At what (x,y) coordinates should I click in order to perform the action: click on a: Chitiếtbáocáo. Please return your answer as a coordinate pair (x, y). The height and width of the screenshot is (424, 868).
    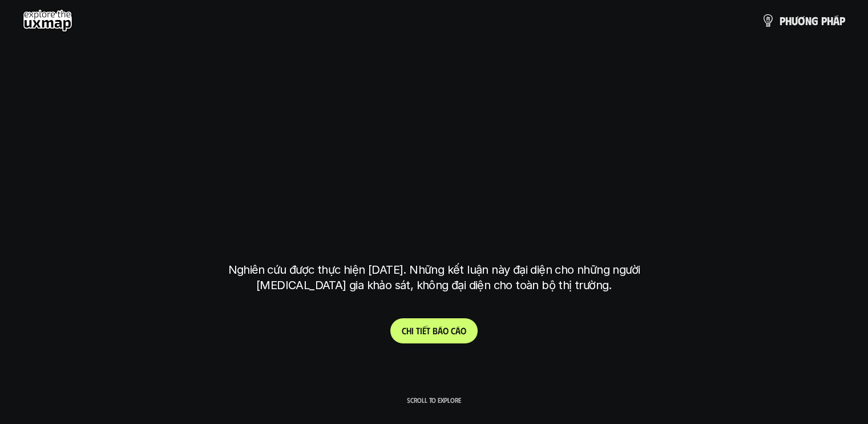
    Looking at the image, I should click on (434, 331).